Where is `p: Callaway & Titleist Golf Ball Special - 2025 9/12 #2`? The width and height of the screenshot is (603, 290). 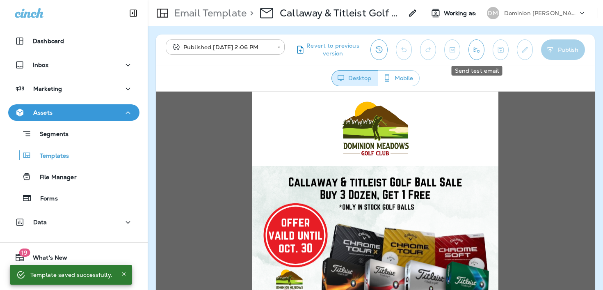
p: Callaway & Titleist Golf Ball Special - 2025 9/12 #2 is located at coordinates (341, 13).